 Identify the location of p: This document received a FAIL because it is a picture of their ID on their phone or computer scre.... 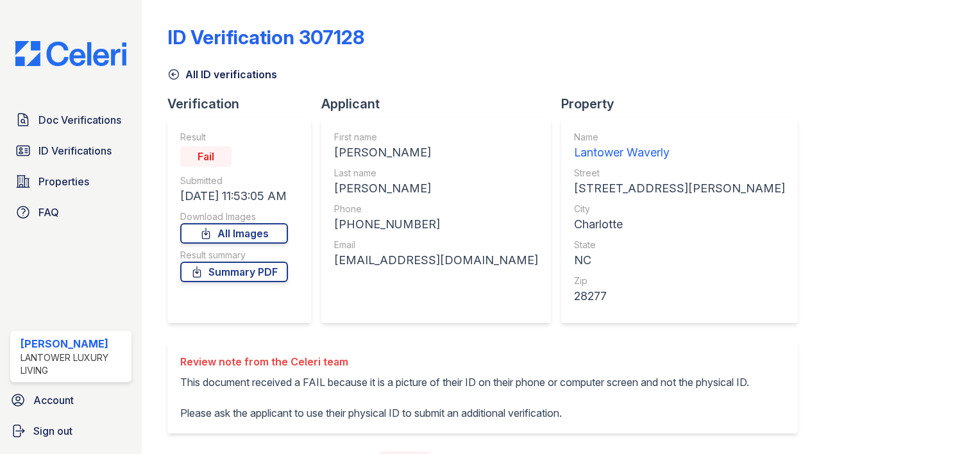
(464, 397).